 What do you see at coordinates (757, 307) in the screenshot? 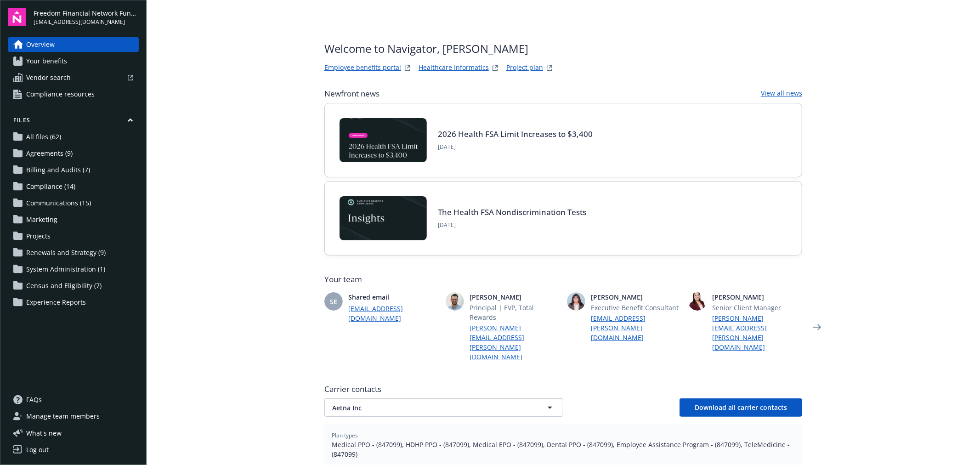
I see `span: Senior Client Manager` at bounding box center [757, 307].